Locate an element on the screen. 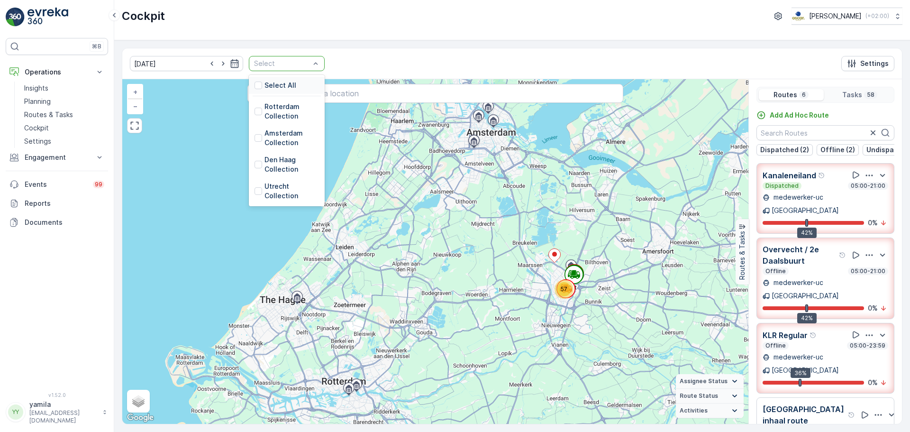 The height and width of the screenshot is (432, 910). a: Documents is located at coordinates (57, 222).